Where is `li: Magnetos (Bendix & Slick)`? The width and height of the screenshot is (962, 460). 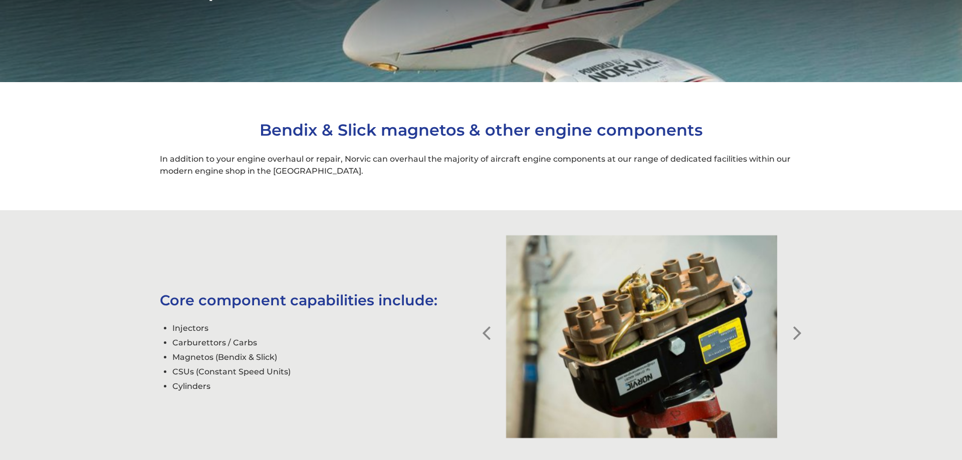 li: Magnetos (Bendix & Slick) is located at coordinates (327, 357).